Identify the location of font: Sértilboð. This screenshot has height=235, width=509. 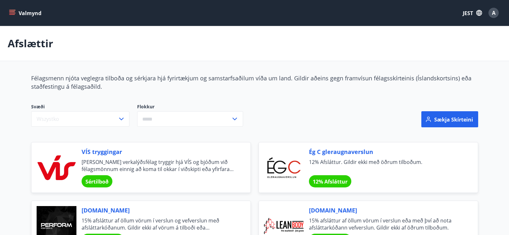
(97, 182).